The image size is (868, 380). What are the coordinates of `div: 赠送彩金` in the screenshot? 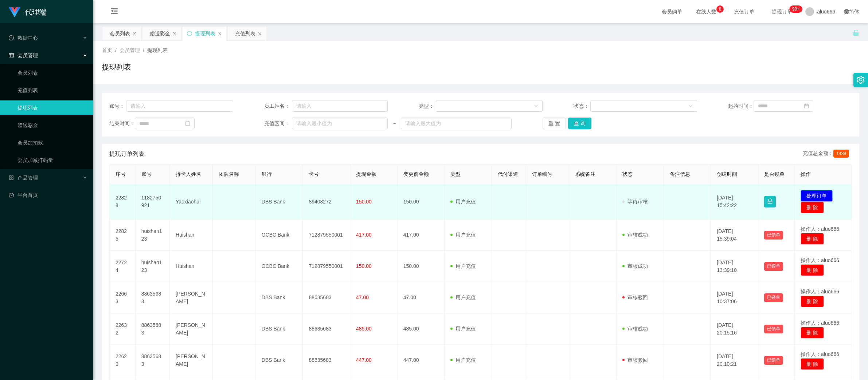 It's located at (160, 34).